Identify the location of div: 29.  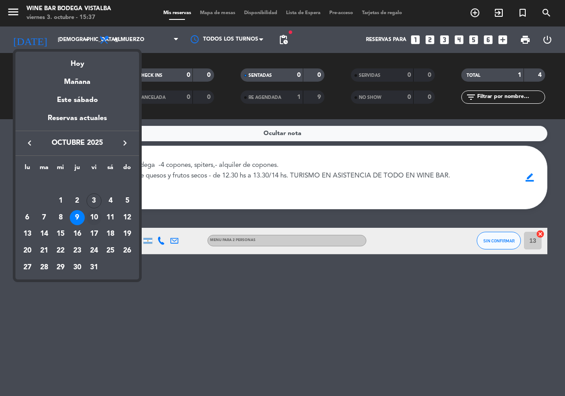
(61, 268).